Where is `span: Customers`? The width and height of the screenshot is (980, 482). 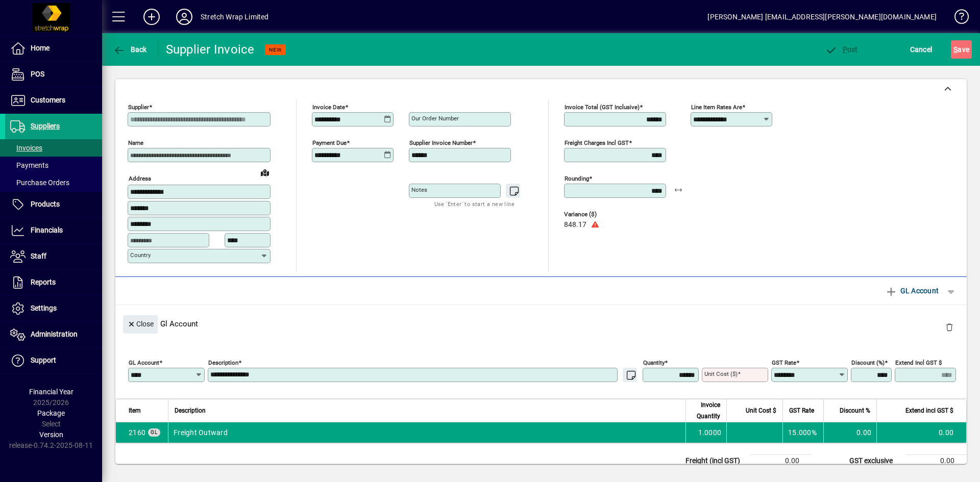
span: Customers is located at coordinates (48, 100).